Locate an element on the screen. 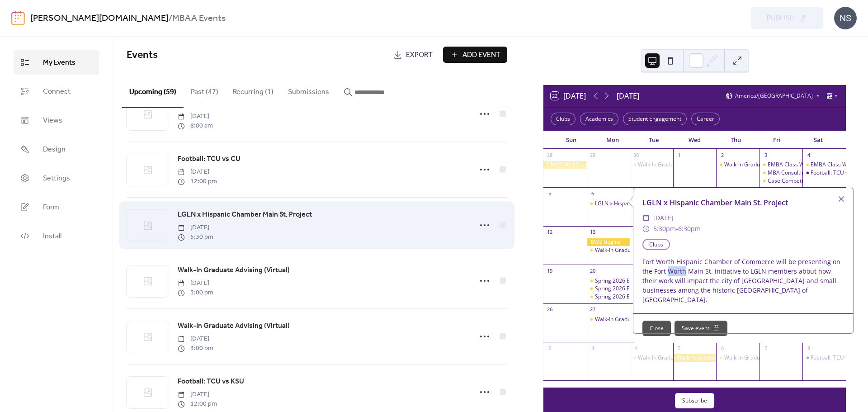 This screenshot has height=412, width=868. div: Career is located at coordinates (705, 119).